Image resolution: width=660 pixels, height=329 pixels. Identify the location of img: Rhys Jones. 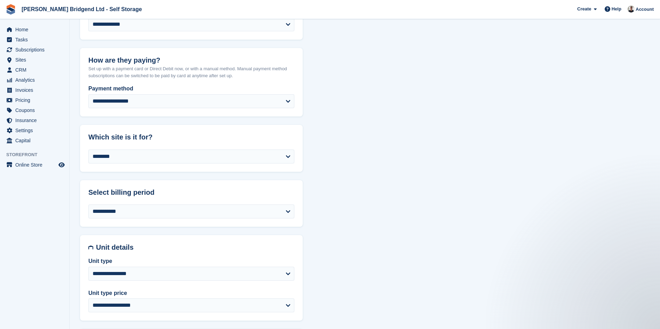
(631, 9).